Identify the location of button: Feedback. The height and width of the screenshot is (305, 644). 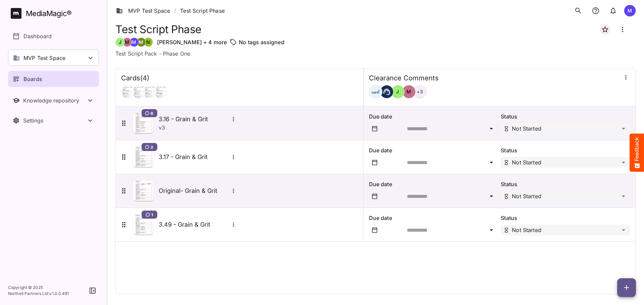
(637, 153).